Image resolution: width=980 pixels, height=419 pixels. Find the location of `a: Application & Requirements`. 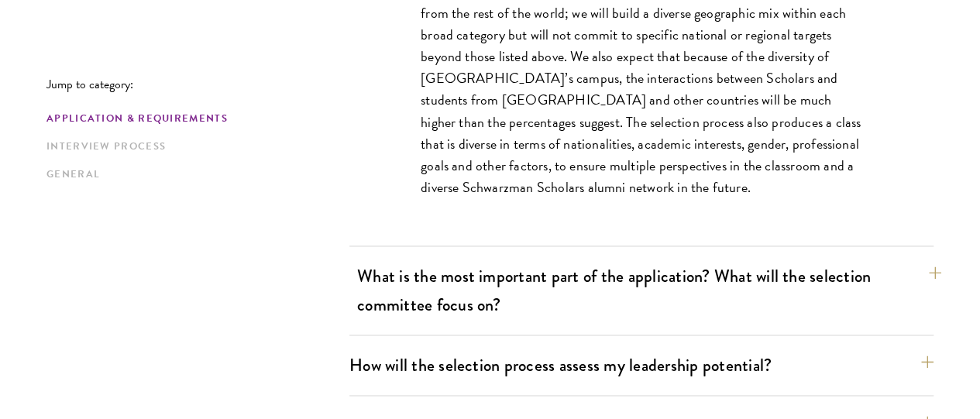

a: Application & Requirements is located at coordinates (193, 119).